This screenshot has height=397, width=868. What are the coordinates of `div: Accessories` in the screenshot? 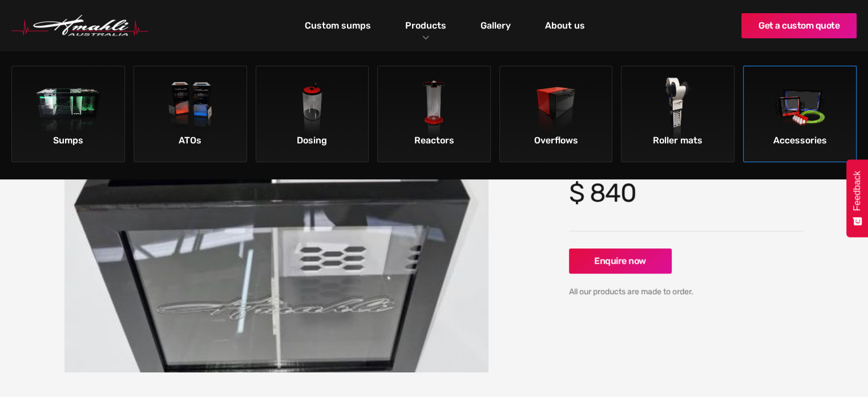 It's located at (799, 140).